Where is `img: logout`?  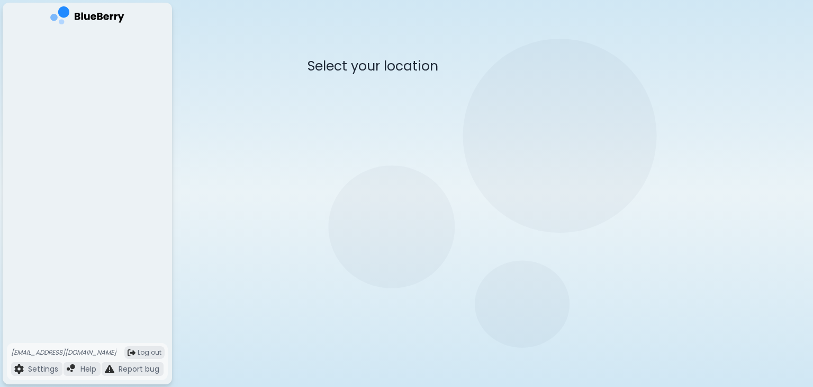 img: logout is located at coordinates (131, 352).